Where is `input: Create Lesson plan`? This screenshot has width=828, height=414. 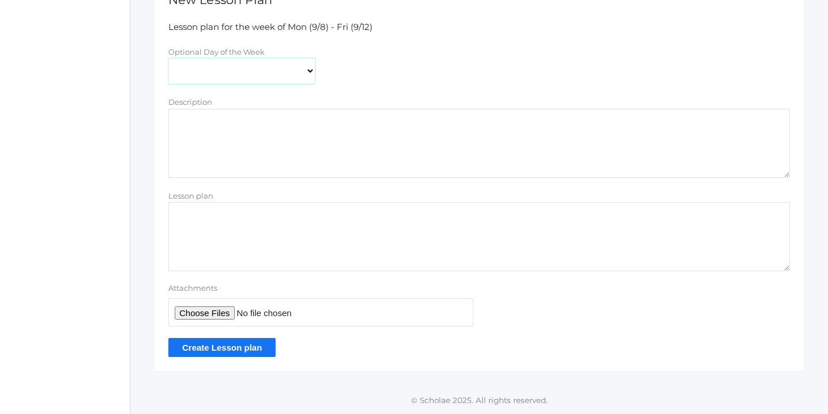
input: Create Lesson plan is located at coordinates (222, 348).